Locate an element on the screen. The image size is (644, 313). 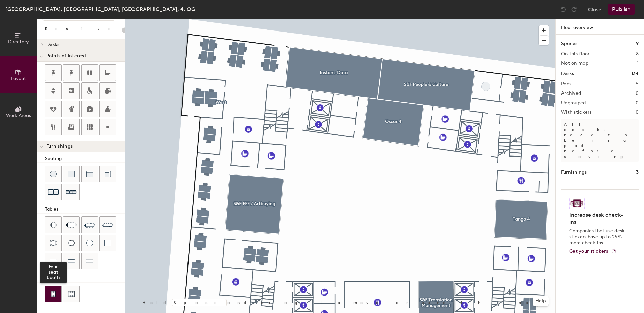
button: Six seat table is located at coordinates (72, 225).